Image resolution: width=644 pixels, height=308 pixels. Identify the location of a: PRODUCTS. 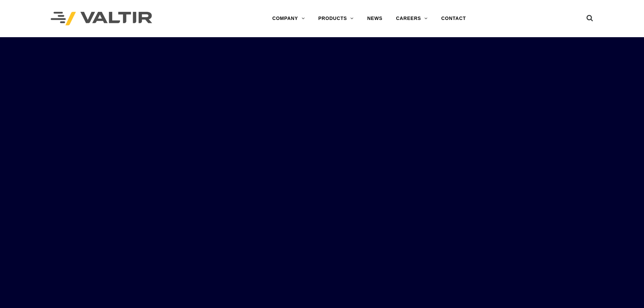
(335, 19).